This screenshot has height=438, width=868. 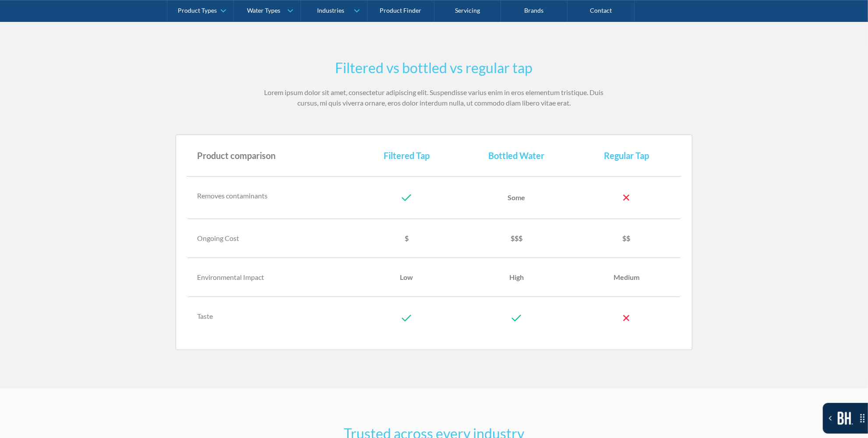 I want to click on p: Lorem ipsum dolor sit amet, consectetur adipiscing elit. Suspendisse varius enim in eros elementu..., so click(x=434, y=98).